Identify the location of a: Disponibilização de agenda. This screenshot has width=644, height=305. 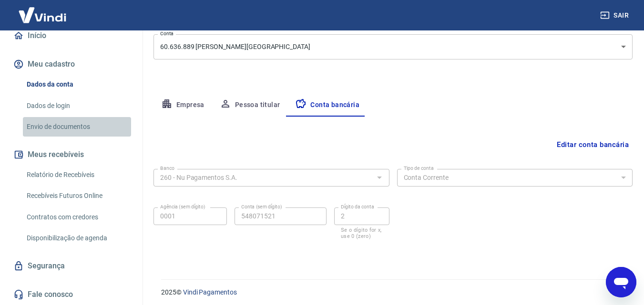
(77, 238).